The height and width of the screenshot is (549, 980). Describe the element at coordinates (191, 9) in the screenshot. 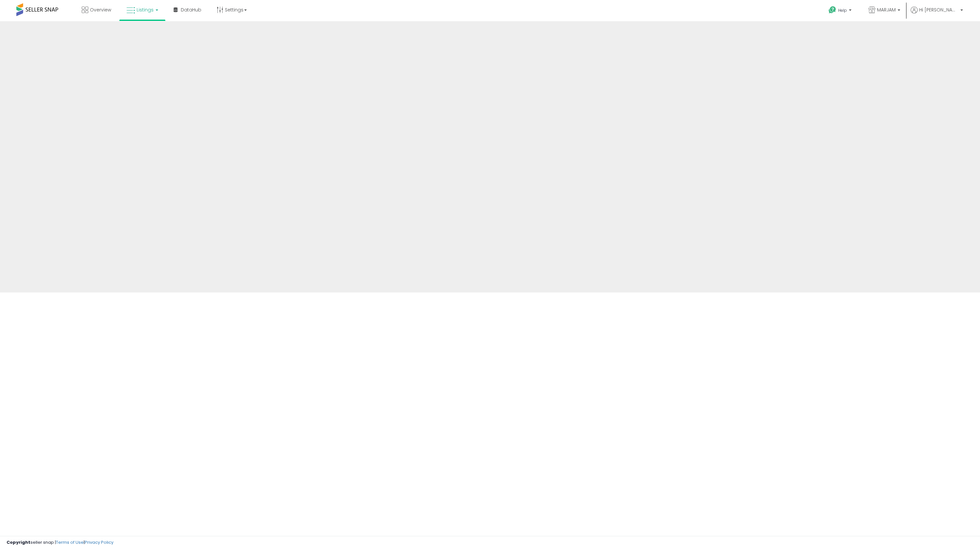

I see `span: DataHub` at that location.